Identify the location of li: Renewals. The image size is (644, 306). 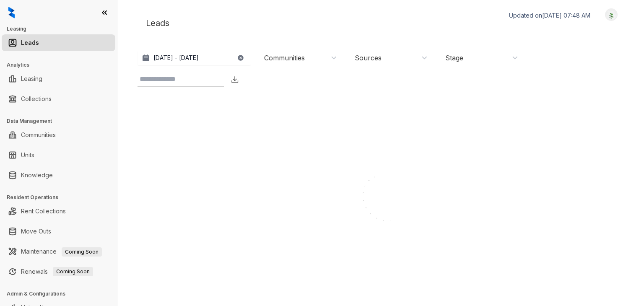
(58, 272).